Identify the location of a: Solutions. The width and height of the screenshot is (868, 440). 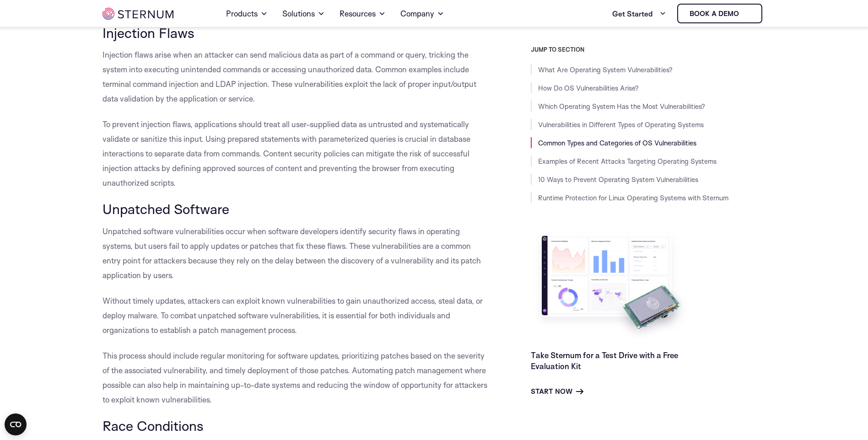
(303, 14).